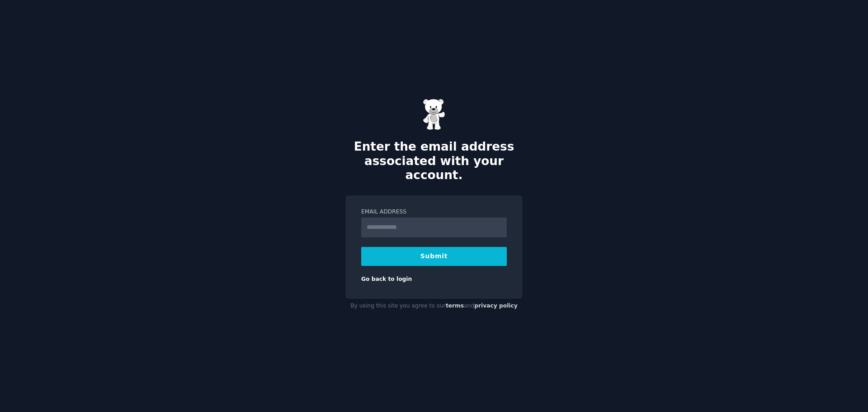 The image size is (868, 412). Describe the element at coordinates (434, 212) in the screenshot. I see `label: Email Address` at that location.